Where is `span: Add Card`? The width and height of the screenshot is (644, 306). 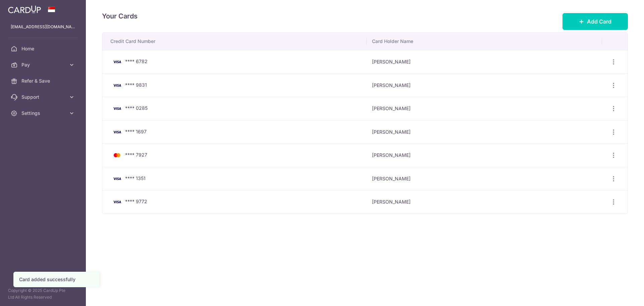 span: Add Card is located at coordinates (599, 22).